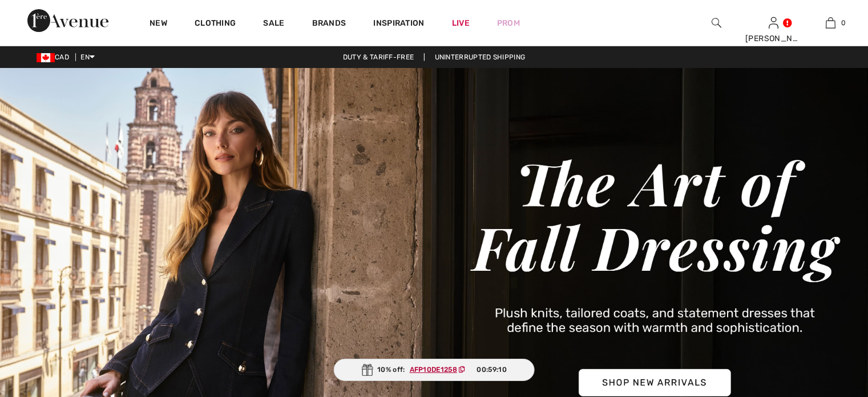  I want to click on img: 1ère Avenue, so click(68, 20).